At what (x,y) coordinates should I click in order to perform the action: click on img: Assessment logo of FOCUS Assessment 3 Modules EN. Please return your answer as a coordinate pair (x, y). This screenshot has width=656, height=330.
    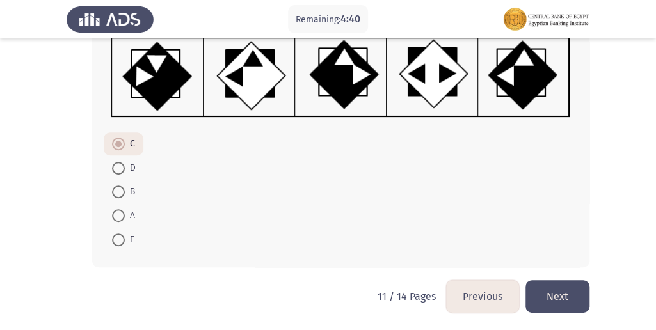
    Looking at the image, I should click on (546, 19).